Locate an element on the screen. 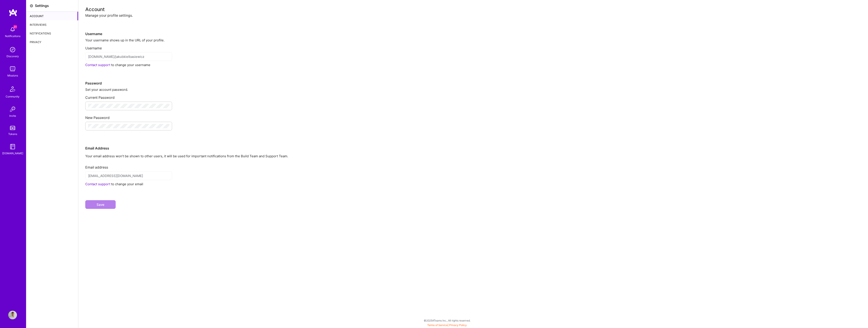  div: Privacy is located at coordinates (52, 42).